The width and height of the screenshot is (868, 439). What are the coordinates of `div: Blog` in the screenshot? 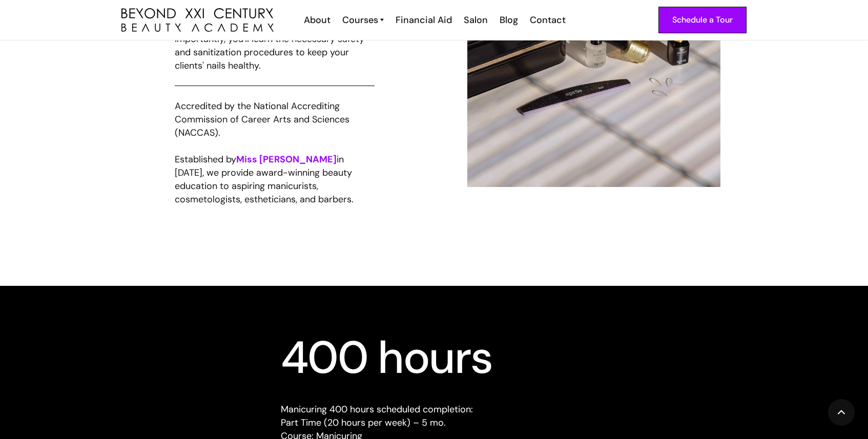 It's located at (509, 20).